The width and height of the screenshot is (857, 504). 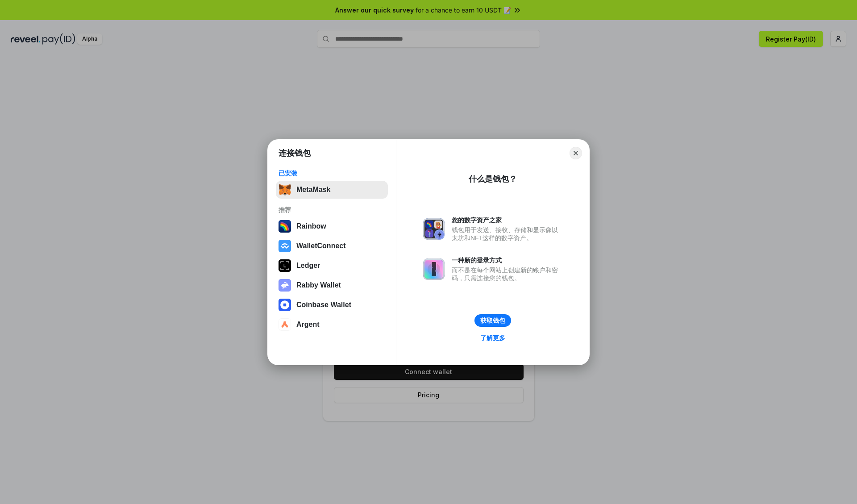 What do you see at coordinates (493, 338) in the screenshot?
I see `div: 了解更多` at bounding box center [493, 338].